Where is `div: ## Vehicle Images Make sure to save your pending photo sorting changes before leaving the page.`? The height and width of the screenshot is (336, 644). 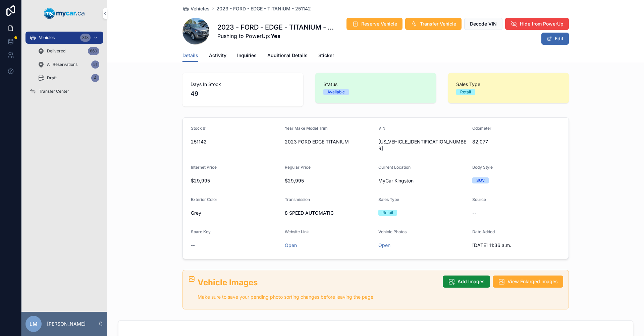
div: ## Vehicle Images Make sure to save your pending photo sorting changes before leaving the page. is located at coordinates (317, 289).